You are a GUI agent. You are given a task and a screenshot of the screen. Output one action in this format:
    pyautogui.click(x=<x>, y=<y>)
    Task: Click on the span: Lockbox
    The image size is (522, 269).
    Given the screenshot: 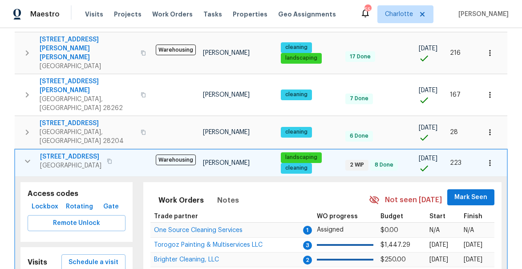 What is the action you would take?
    pyautogui.click(x=45, y=206)
    